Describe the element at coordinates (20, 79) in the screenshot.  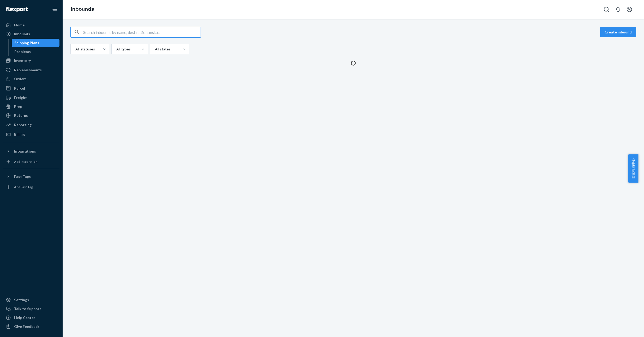
I see `div: Orders` at that location.